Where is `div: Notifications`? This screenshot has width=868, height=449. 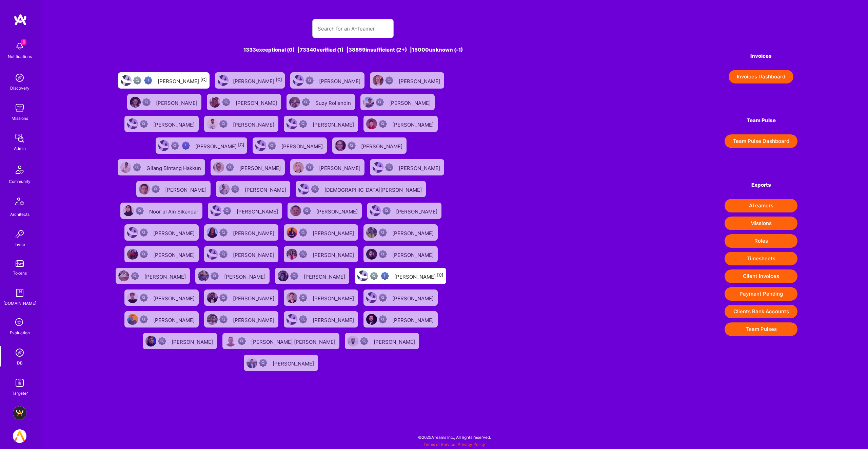 div: Notifications is located at coordinates (20, 57).